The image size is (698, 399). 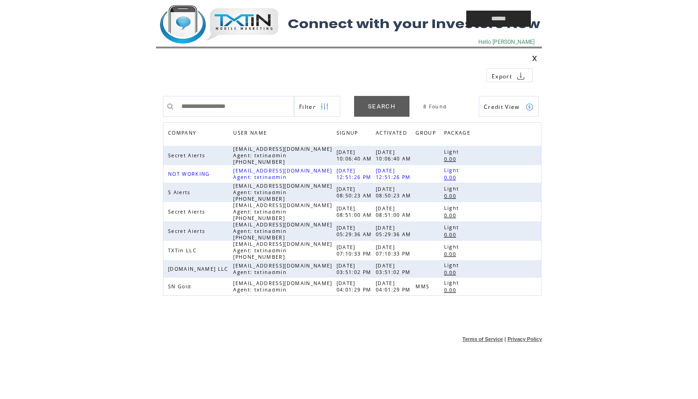 I want to click on span: Show Credits View, so click(x=502, y=107).